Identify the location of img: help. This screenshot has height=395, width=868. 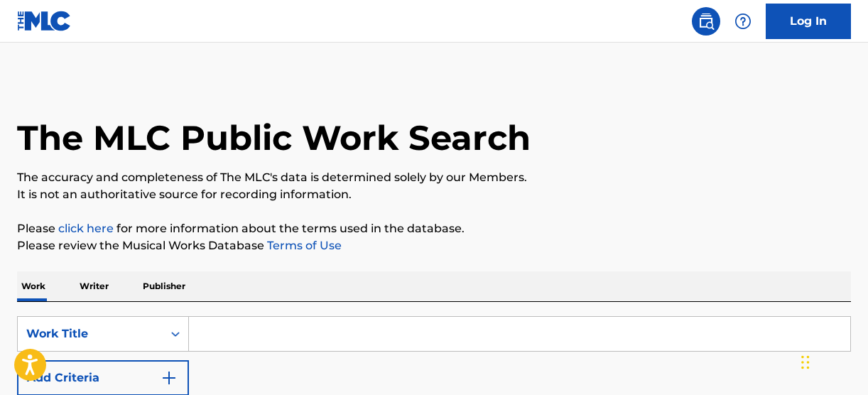
(743, 22).